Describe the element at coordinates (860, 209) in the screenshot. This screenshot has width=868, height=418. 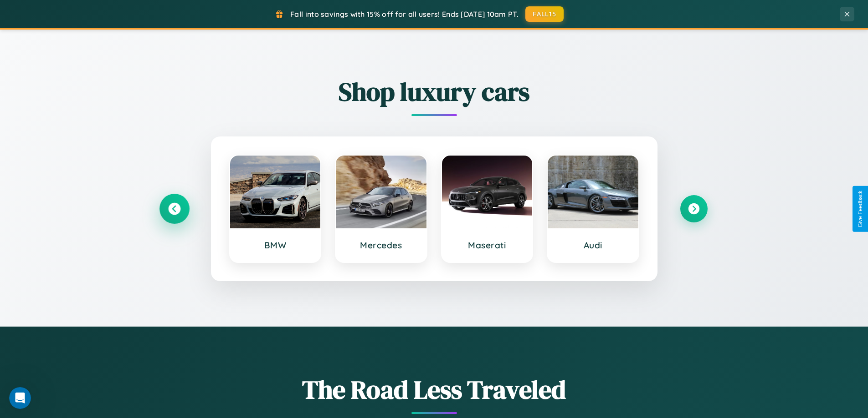
I see `div: Give Feedback` at that location.